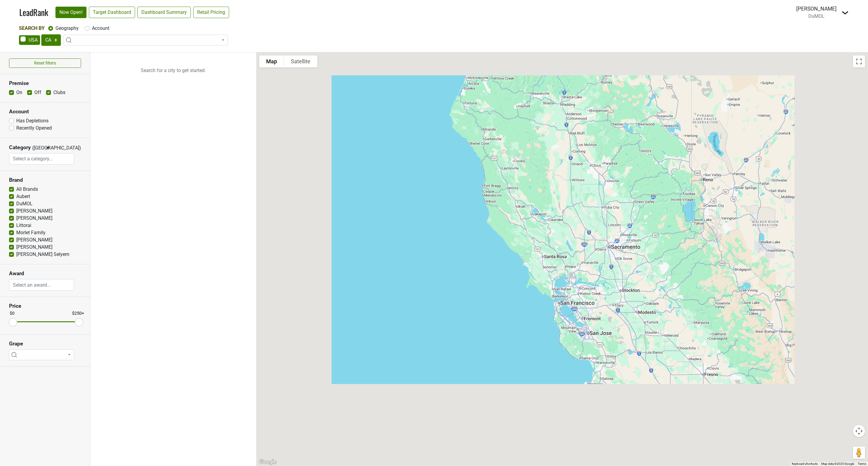  Describe the element at coordinates (45, 83) in the screenshot. I see `h3: Premise` at that location.